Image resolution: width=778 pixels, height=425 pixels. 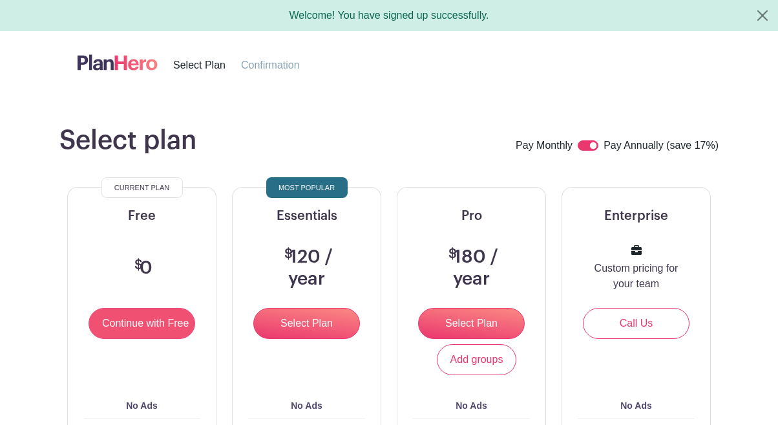 What do you see at coordinates (118, 62) in the screenshot?
I see `img: logo-507f7623f17ff9eddc593b1ce0a138ce2505c220e1c5a4e2b4648c50719b7d32.svg` at bounding box center [118, 62].